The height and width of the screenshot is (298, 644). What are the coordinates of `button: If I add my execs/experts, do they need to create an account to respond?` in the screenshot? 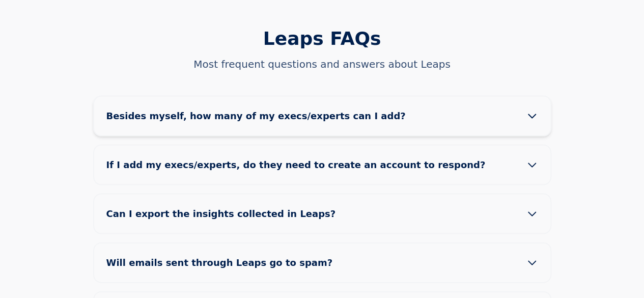 It's located at (322, 165).